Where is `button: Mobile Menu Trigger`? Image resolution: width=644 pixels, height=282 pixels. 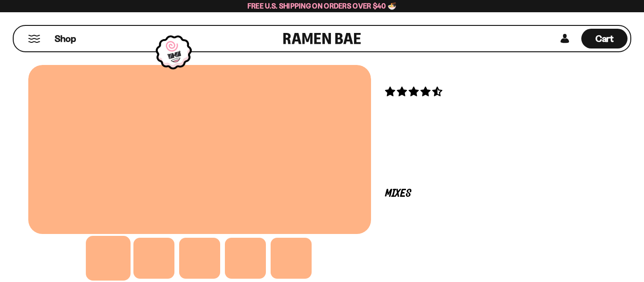
button: Mobile Menu Trigger is located at coordinates (34, 38).